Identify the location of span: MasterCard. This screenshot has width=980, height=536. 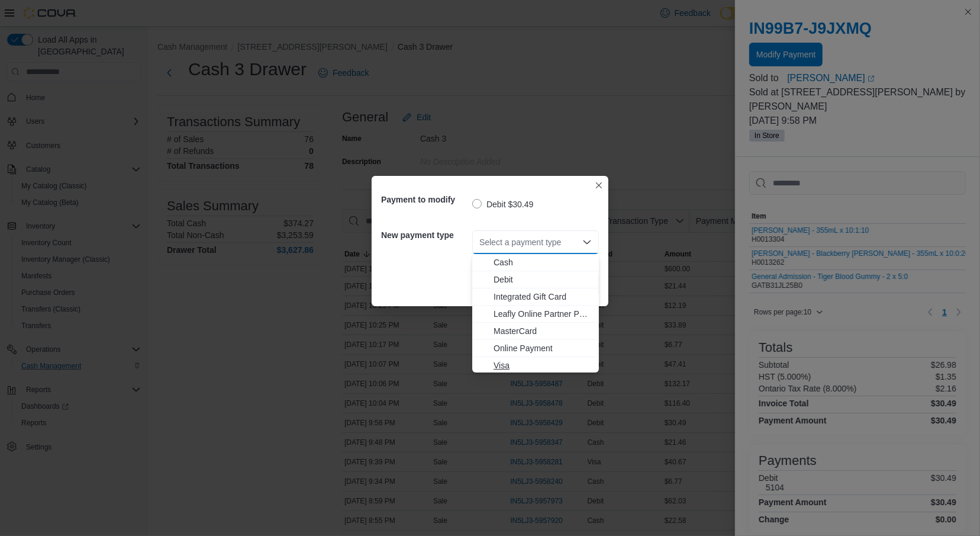
(542, 331).